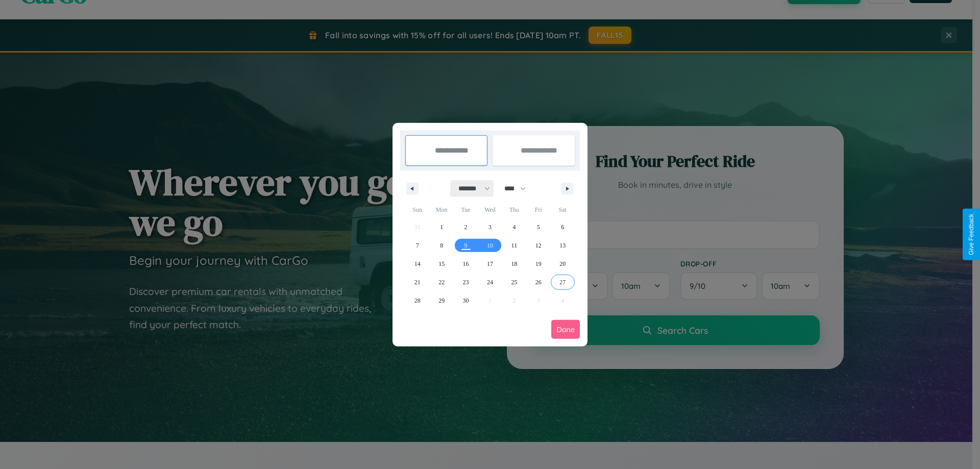 The image size is (980, 469). Describe the element at coordinates (442, 264) in the screenshot. I see `span: 15` at that location.